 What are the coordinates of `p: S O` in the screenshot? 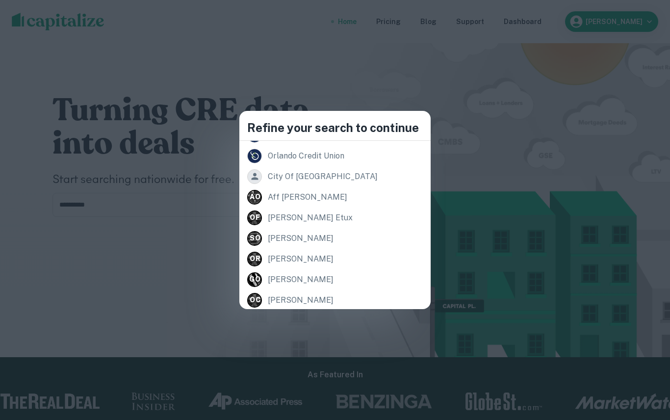 It's located at (255, 238).